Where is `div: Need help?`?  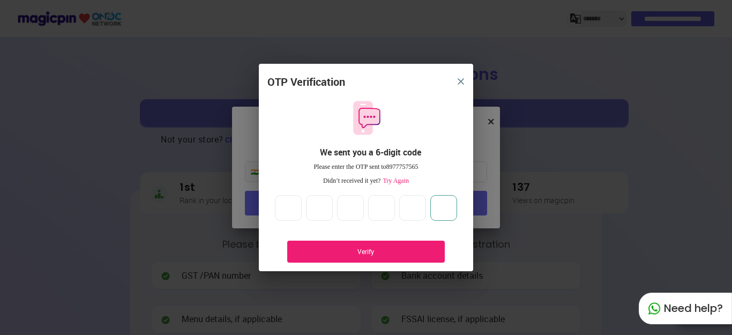 div: Need help? is located at coordinates (686, 308).